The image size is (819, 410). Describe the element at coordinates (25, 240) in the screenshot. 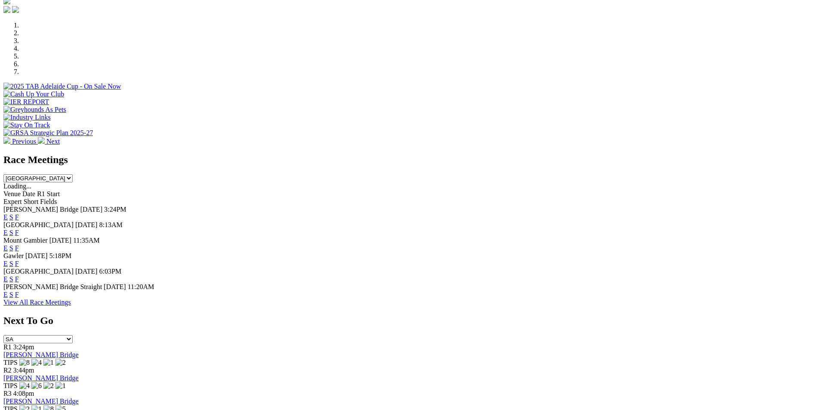

I see `span: Mount Gambier` at that location.